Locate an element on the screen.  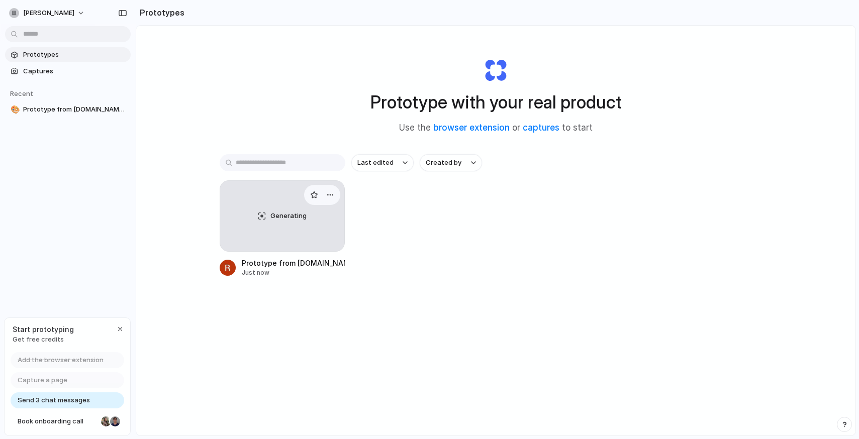
span: Captures is located at coordinates (75, 71).